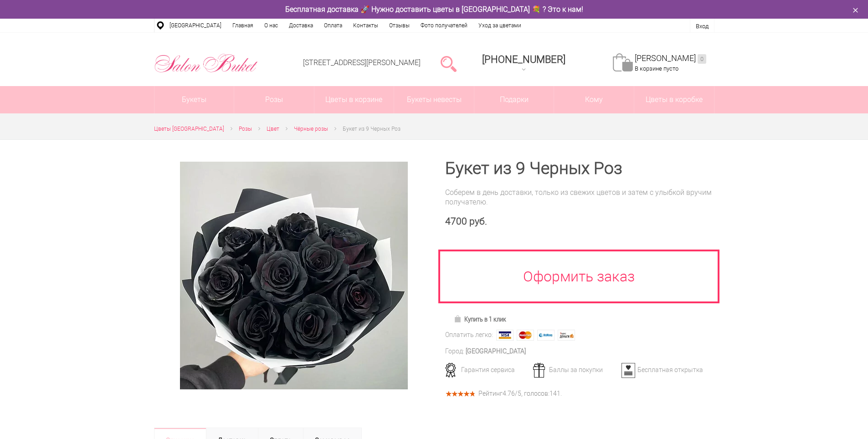 The width and height of the screenshot is (868, 439). Describe the element at coordinates (271, 25) in the screenshot. I see `a: О нас` at that location.